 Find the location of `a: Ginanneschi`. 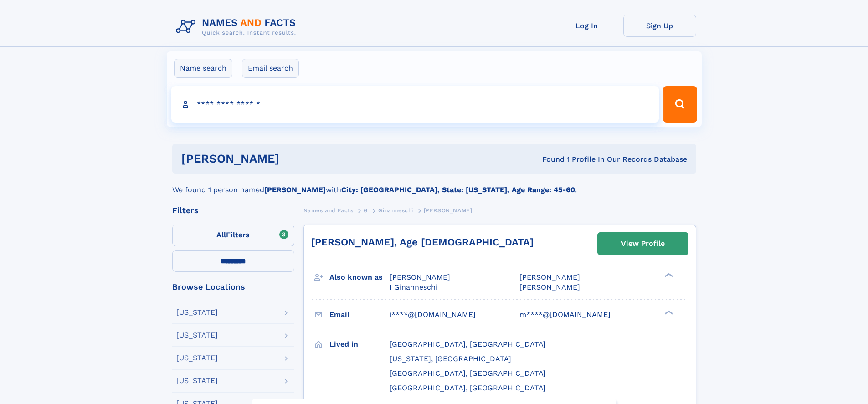

a: Ginanneschi is located at coordinates (395, 210).